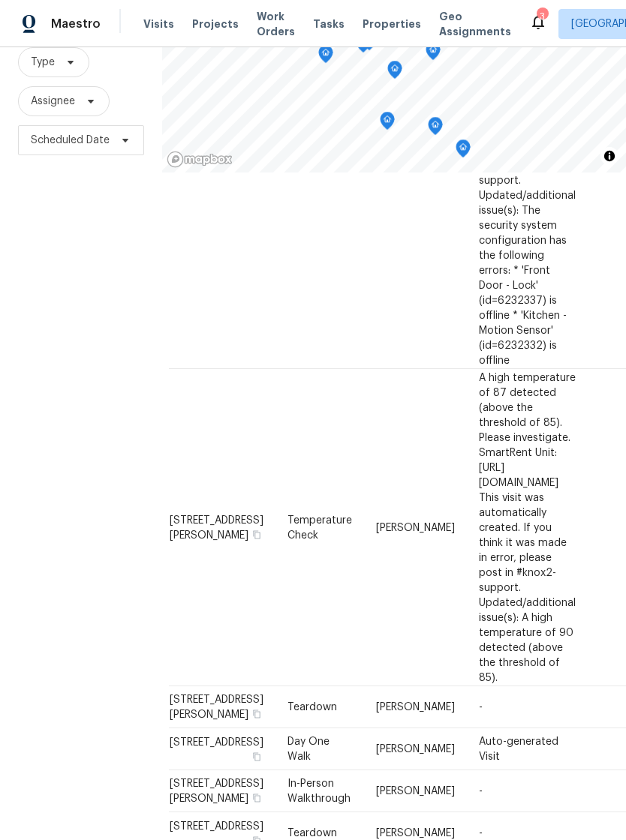  What do you see at coordinates (318, 792) in the screenshot?
I see `span: In-Person Walkthrough` at bounding box center [318, 792].